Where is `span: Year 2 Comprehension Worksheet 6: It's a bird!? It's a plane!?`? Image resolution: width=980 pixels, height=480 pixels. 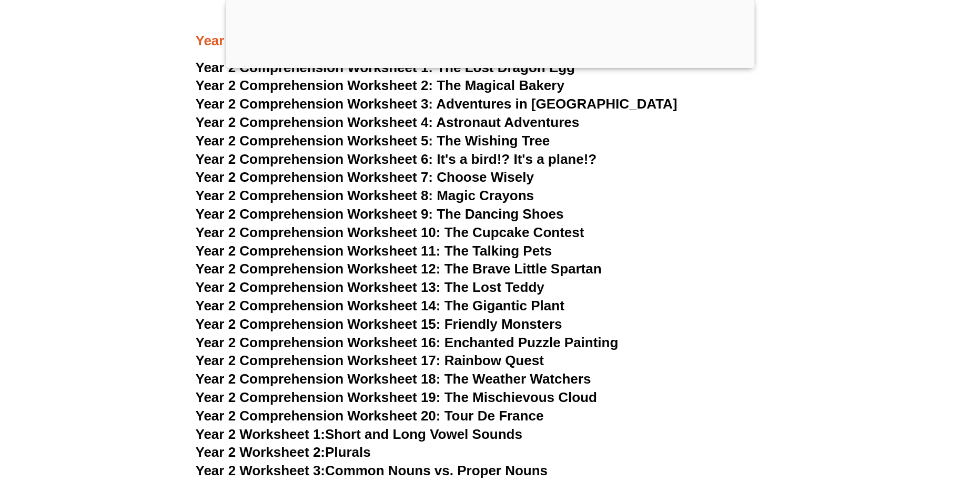 span: Year 2 Comprehension Worksheet 6: It's a bird!? It's a plane!? is located at coordinates (396, 159).